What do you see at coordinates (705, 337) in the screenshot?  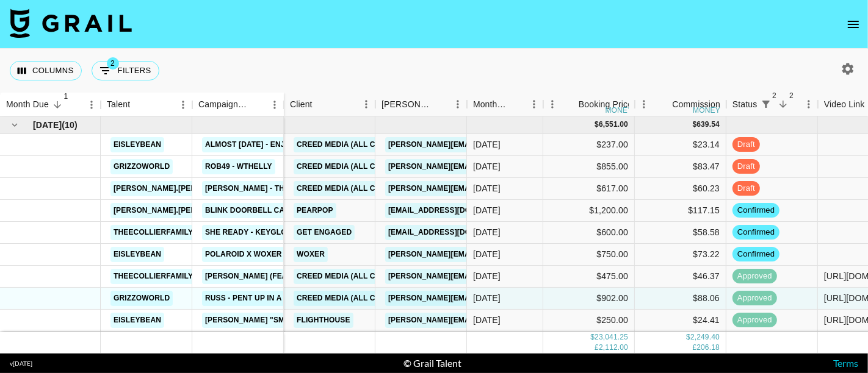 I see `div: 2,249.40` at bounding box center [705, 337].